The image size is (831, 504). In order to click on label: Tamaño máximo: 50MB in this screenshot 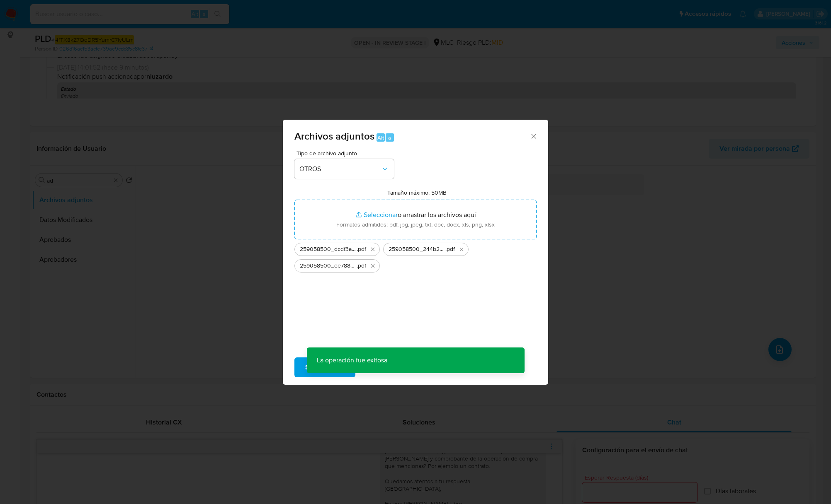, I will do `click(416, 193)`.